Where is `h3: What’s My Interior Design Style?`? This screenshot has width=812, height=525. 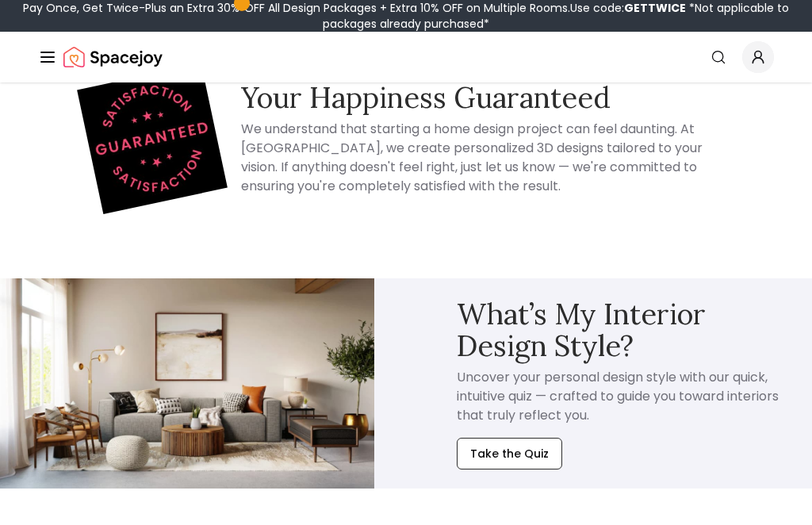 h3: What’s My Interior Design Style? is located at coordinates (625, 329).